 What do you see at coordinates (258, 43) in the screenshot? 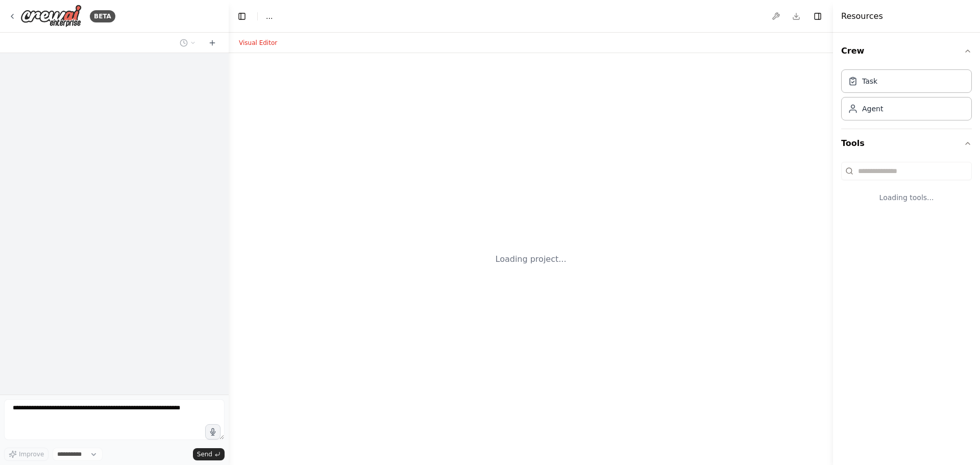
I see `button: Visual Editor` at bounding box center [258, 43].